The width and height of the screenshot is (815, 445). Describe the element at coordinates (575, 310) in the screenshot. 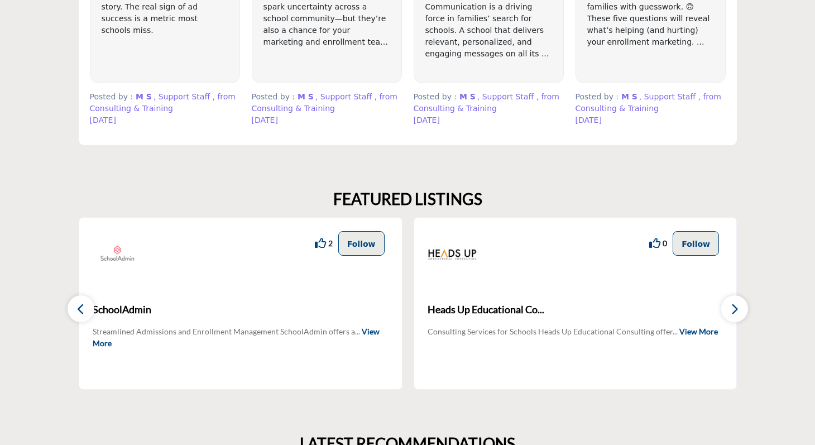

I see `a: Heads Up Educational Co...` at that location.